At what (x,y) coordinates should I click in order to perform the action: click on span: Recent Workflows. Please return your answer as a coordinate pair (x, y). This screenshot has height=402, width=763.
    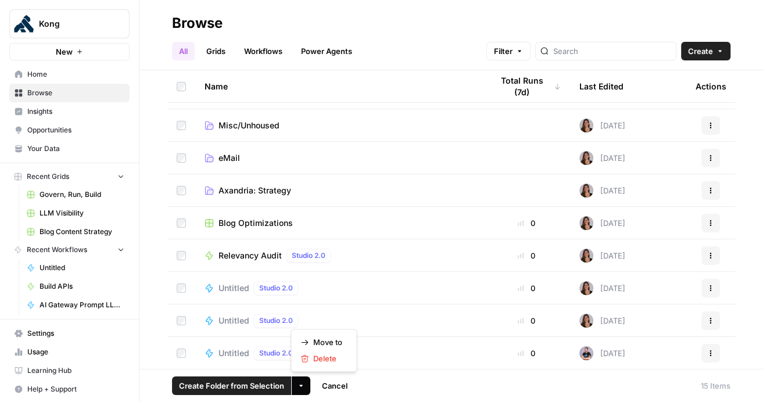
    Looking at the image, I should click on (57, 250).